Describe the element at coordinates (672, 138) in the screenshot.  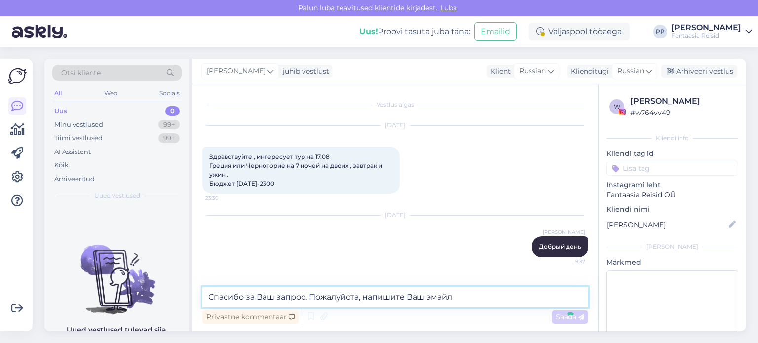
I see `div: Kliendi info` at that location.